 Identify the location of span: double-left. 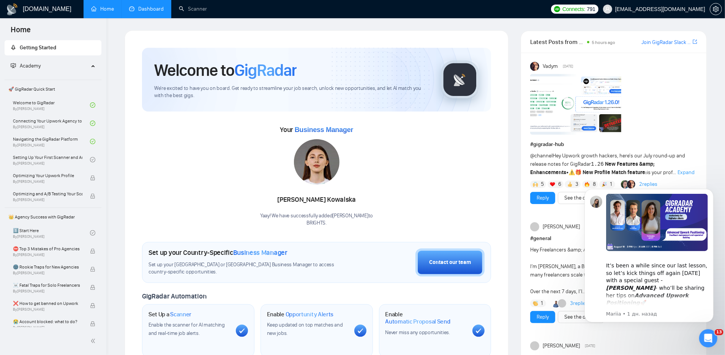
(94, 341).